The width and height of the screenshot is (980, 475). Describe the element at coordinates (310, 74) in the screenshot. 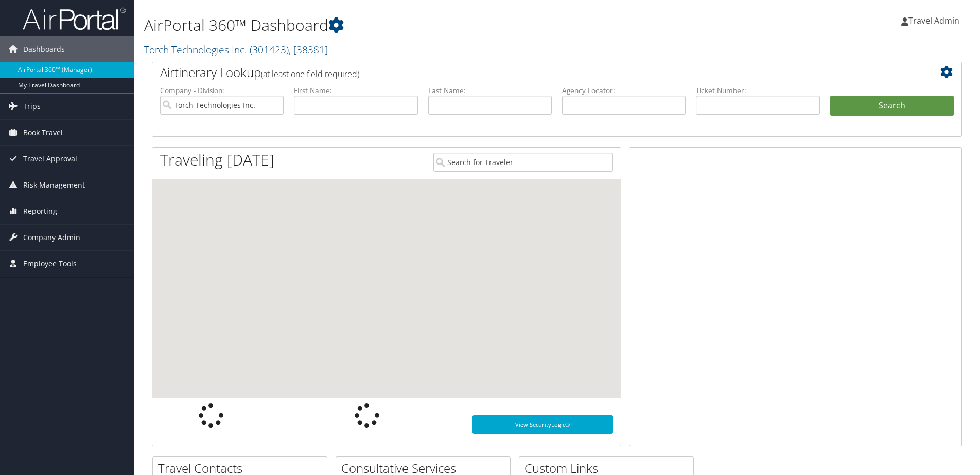

I see `span: (at least one field required)` at that location.